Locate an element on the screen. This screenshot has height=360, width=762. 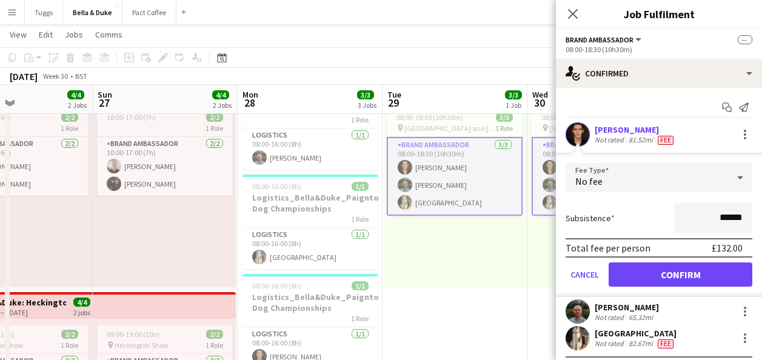
span: 10:00-17:00 (7h) is located at coordinates (131, 117).